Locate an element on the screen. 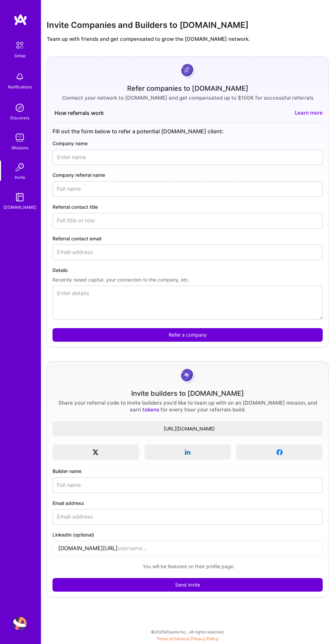  div: Invite is located at coordinates (20, 178).